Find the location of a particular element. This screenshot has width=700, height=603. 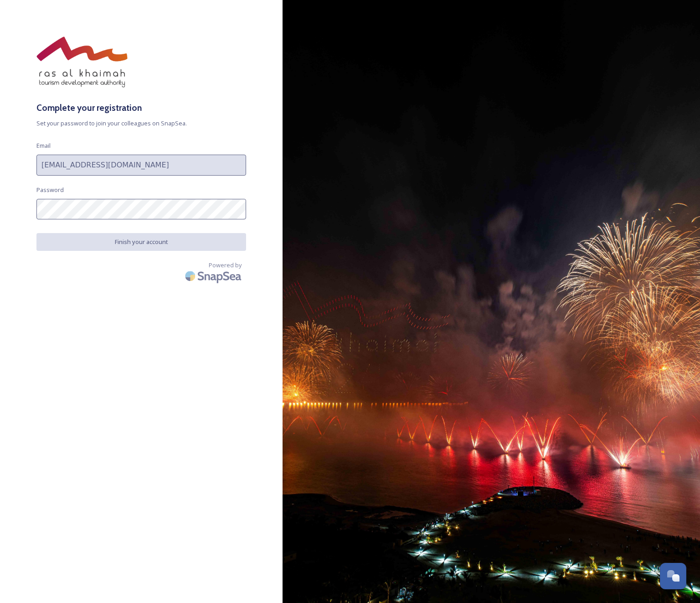

button: Open Chat is located at coordinates (673, 576).